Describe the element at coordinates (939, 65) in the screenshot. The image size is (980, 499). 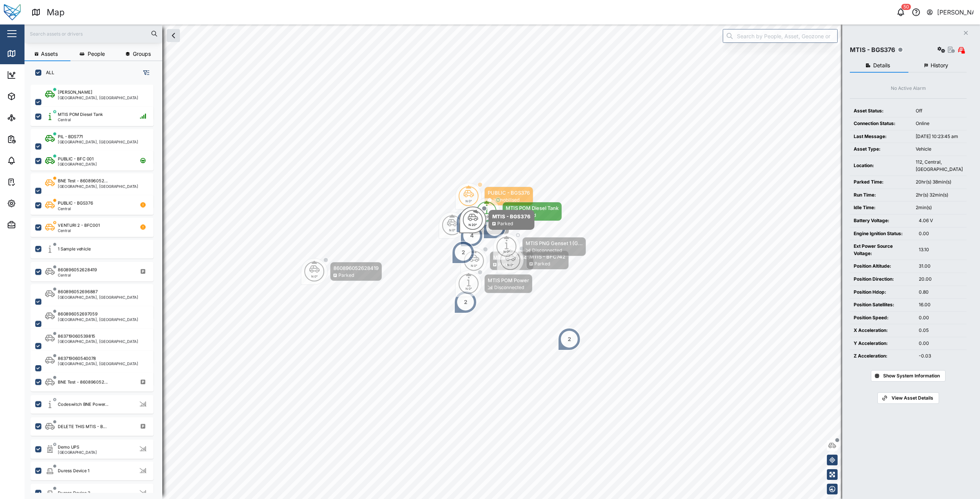
I see `span: History` at that location.